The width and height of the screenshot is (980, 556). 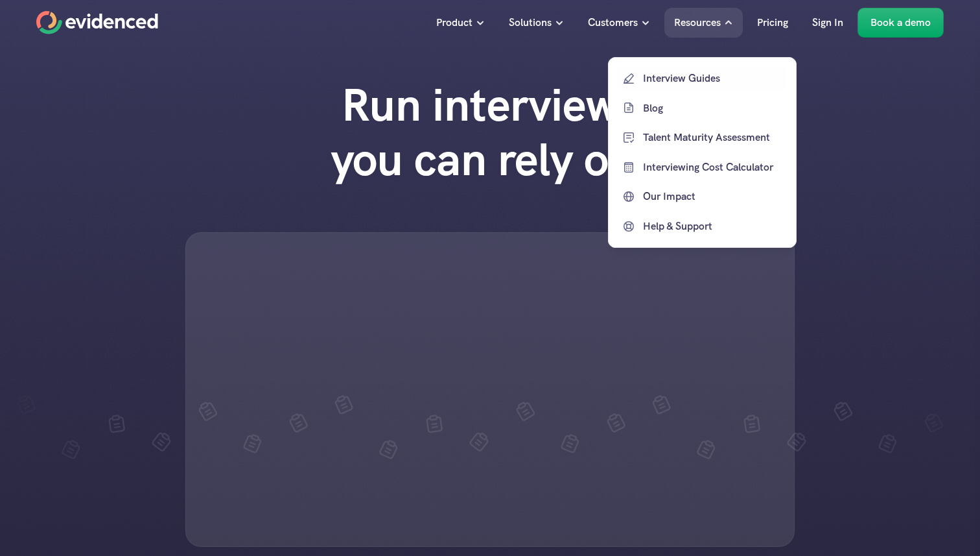 What do you see at coordinates (97, 23) in the screenshot?
I see `a: Home` at bounding box center [97, 23].